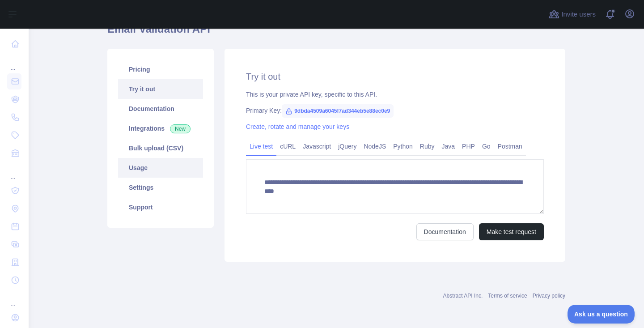 This screenshot has width=644, height=328. Describe the element at coordinates (161, 128) in the screenshot. I see `a: Integrations New` at that location.